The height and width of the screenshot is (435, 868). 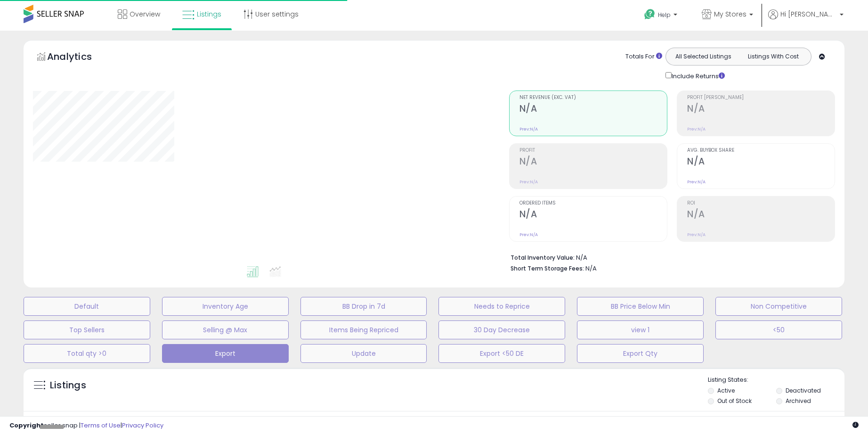 I want to click on button: 30 Day Decrease, so click(x=502, y=330).